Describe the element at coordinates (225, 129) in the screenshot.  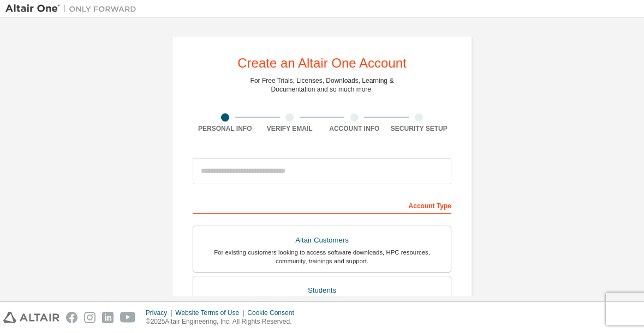
I see `div: Personal Info` at that location.